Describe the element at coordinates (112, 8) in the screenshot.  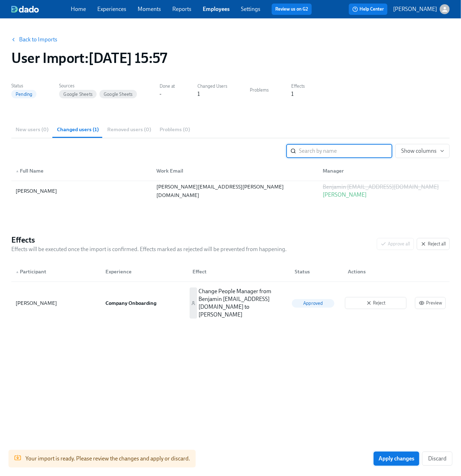
I see `a: Experiences` at that location.